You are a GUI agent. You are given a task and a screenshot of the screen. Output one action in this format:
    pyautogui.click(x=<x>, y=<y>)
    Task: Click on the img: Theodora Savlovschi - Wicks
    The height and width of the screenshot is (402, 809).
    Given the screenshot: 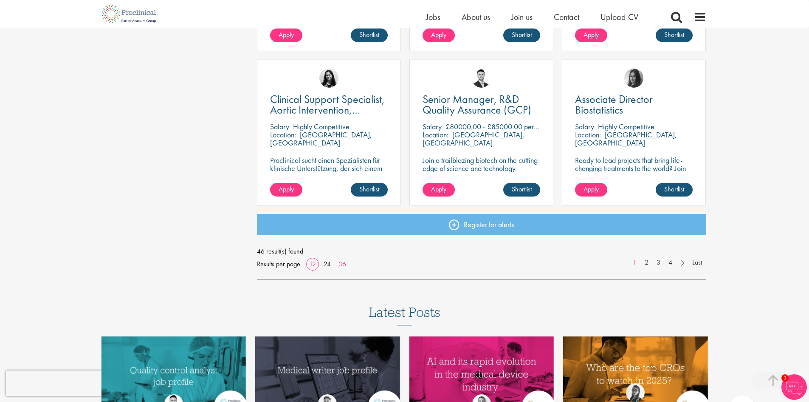 What is the action you would take?
    pyautogui.click(x=636, y=392)
    